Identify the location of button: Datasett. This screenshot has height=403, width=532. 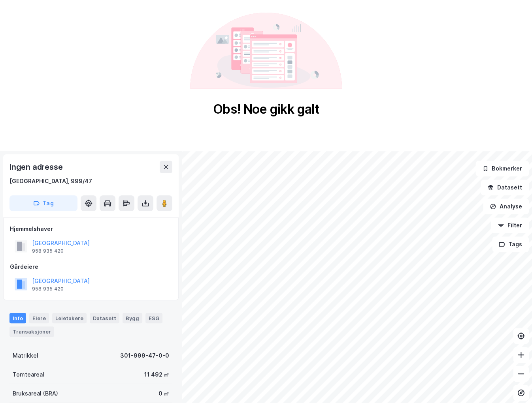
(504, 187).